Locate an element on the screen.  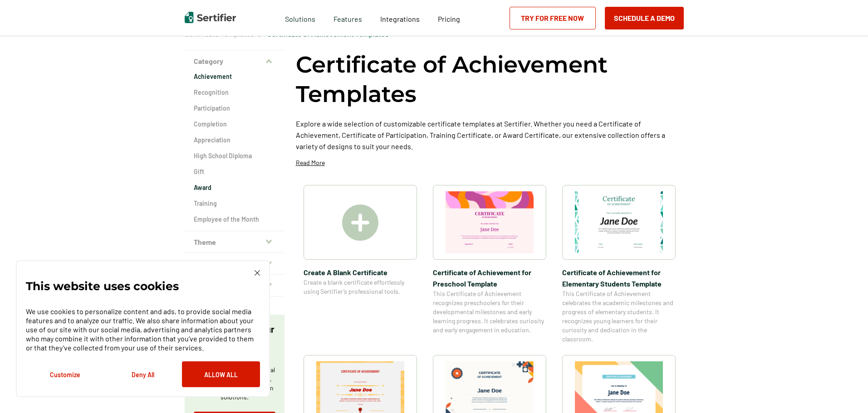
h2: Award is located at coordinates (235, 187).